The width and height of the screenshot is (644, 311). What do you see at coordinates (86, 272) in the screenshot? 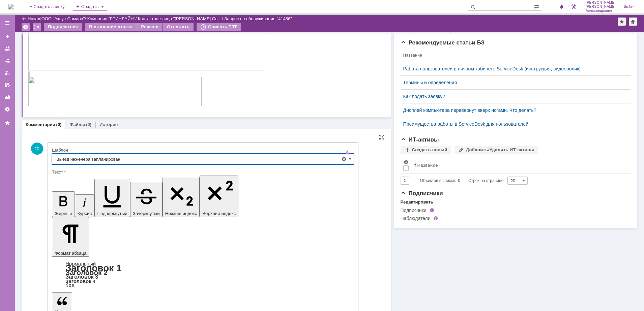
I see `a: Заголовок 2` at bounding box center [86, 272].